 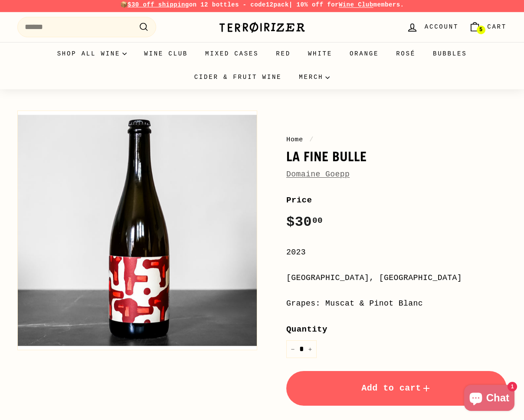 What do you see at coordinates (396, 304) in the screenshot?
I see `div: Grapes: Muscat & Pinot Blanc` at bounding box center [396, 304].